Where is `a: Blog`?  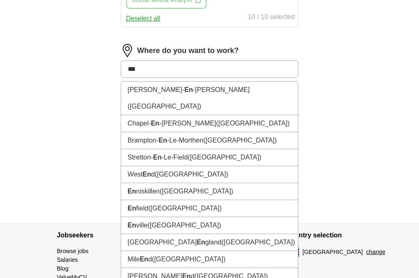
a: Blog is located at coordinates (63, 269).